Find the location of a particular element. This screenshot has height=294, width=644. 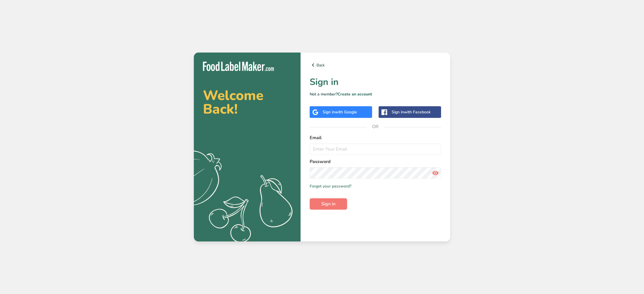

a: Create an account is located at coordinates (355, 94).